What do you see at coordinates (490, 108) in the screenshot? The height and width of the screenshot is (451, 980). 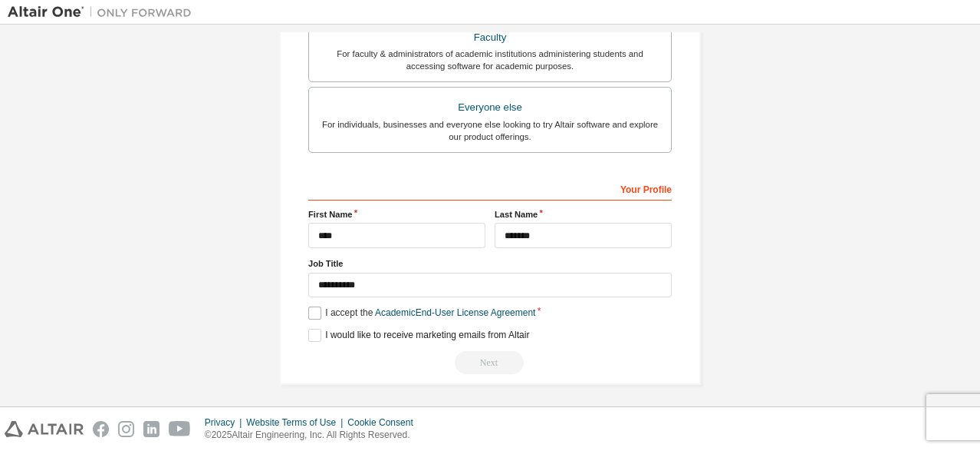 I see `div: Everyone else` at bounding box center [490, 108].